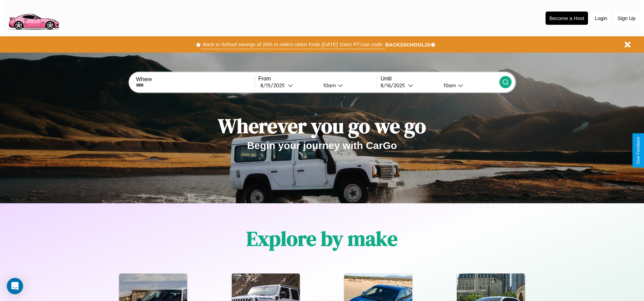  What do you see at coordinates (274, 85) in the screenshot?
I see `div: 8 / 15 / 2025` at bounding box center [274, 85].